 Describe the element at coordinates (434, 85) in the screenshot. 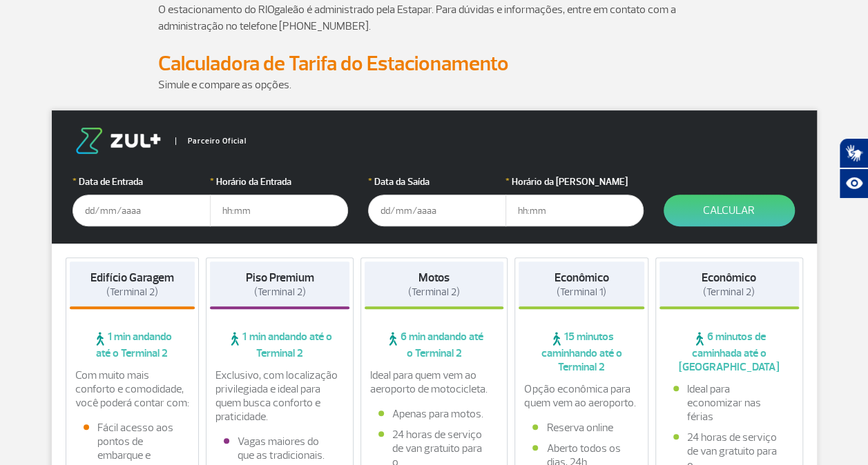

I see `p: Simule e compare as opções.` at that location.